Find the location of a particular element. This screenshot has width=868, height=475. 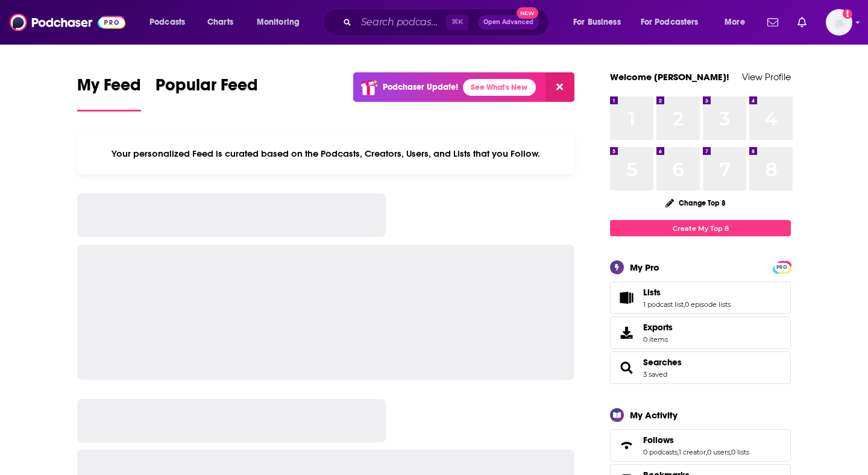

a: 0 episode lists is located at coordinates (708, 304).